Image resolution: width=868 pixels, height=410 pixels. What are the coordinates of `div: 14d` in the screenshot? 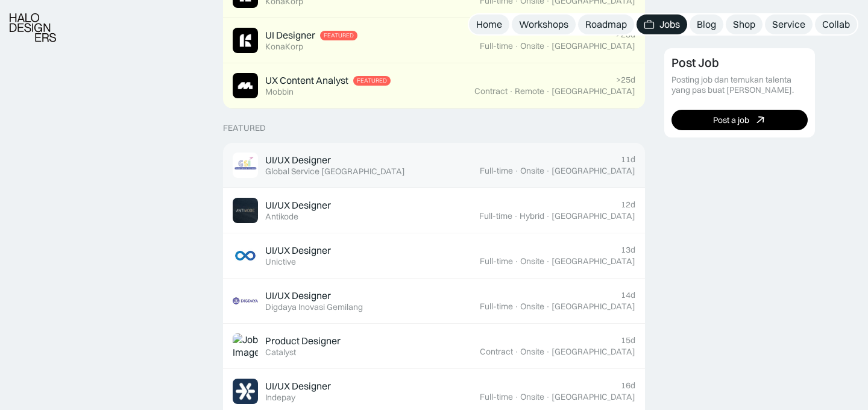 It's located at (628, 295).